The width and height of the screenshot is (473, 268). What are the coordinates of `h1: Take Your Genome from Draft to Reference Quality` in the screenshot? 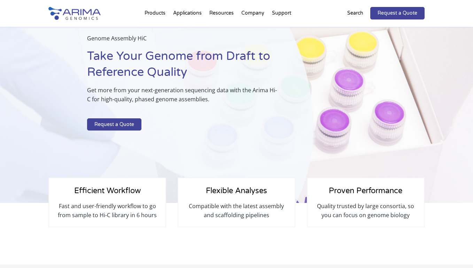 It's located at (183, 67).